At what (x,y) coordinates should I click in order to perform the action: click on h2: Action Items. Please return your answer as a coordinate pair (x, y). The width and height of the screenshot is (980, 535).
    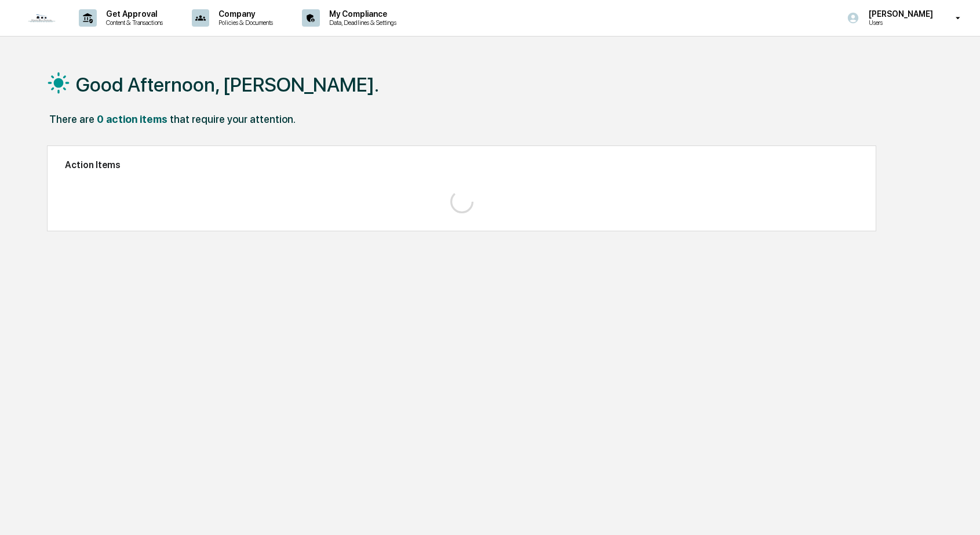
    Looking at the image, I should click on (462, 164).